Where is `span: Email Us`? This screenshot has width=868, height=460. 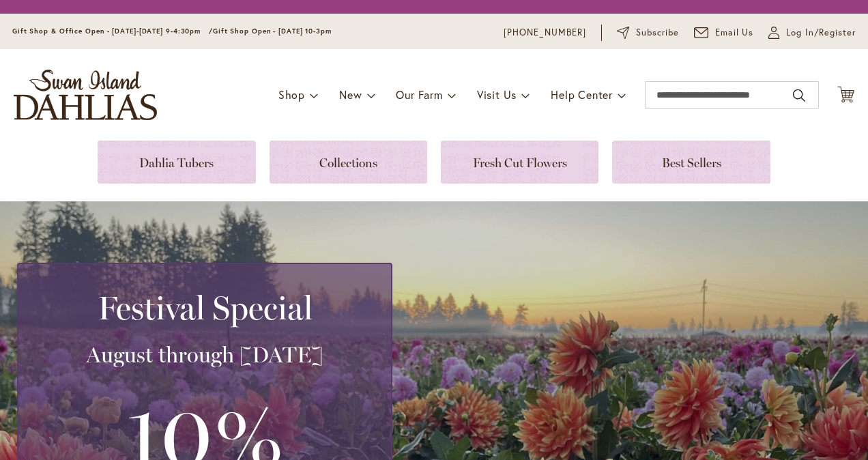 span: Email Us is located at coordinates (734, 33).